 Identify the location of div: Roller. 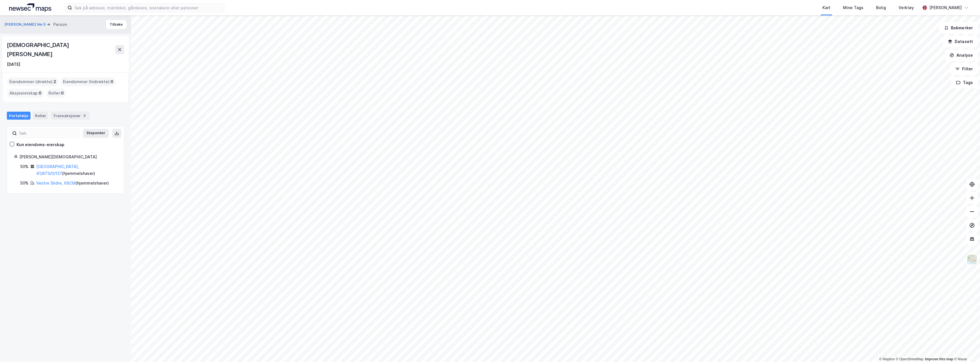
(41, 116).